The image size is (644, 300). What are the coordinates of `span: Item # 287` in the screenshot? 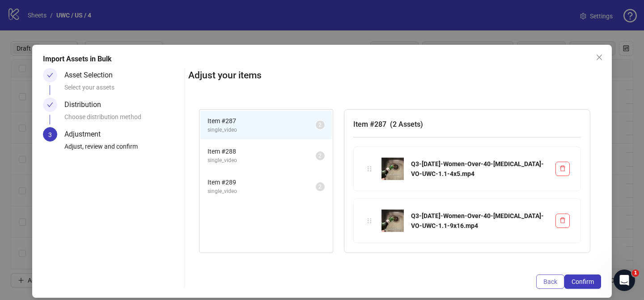 It's located at (262, 121).